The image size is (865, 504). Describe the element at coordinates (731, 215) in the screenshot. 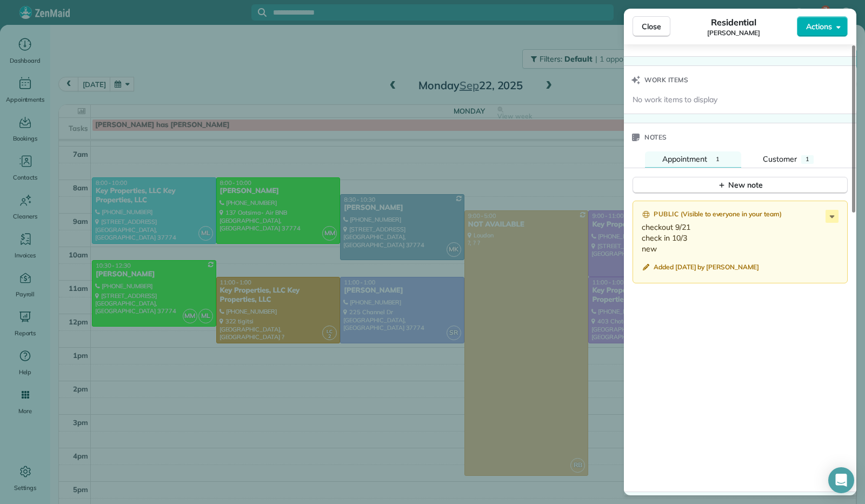

I see `span: ( Visible to everyone in your team )` at that location.